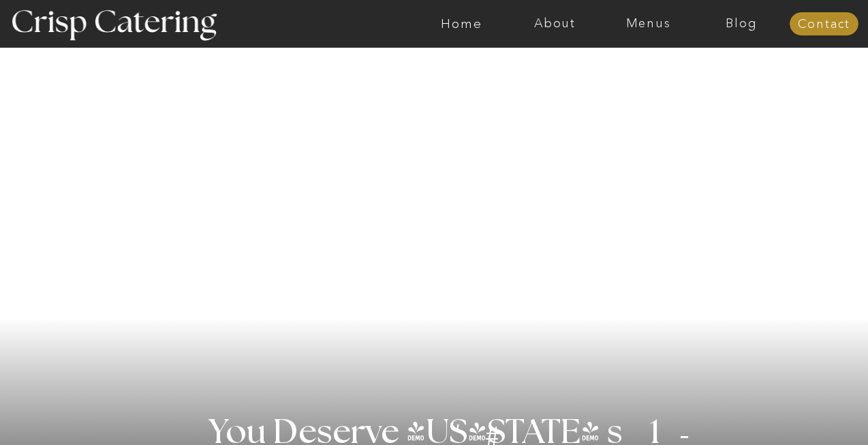  Describe the element at coordinates (741, 24) in the screenshot. I see `nav: Blog` at that location.